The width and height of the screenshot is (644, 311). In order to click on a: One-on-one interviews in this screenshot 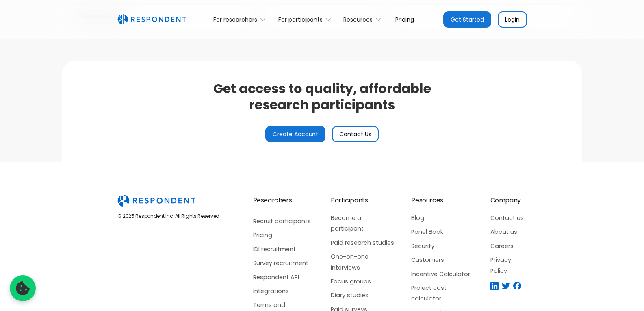, I will do `click(363, 262)`.